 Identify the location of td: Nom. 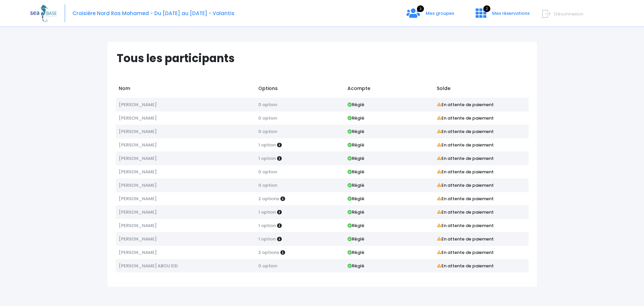
(186, 90).